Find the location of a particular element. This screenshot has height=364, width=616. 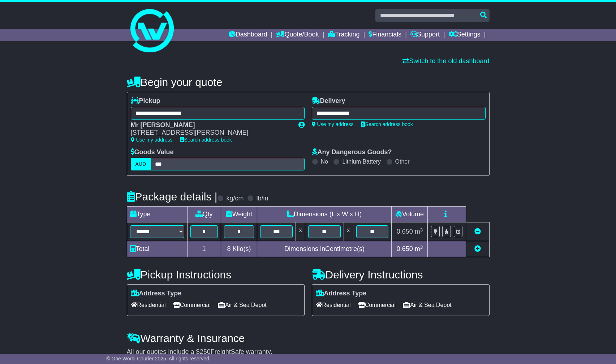

label: Any Dangerous Goods? is located at coordinates (352, 153).